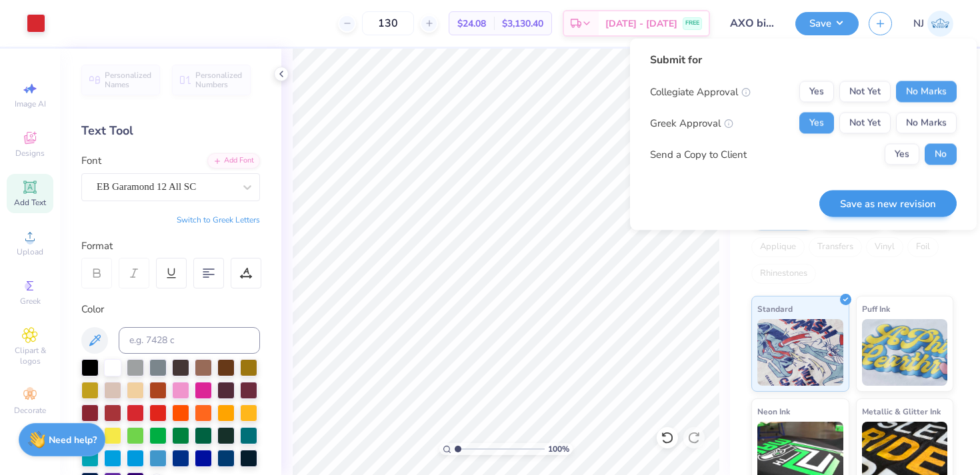 Image resolution: width=980 pixels, height=475 pixels. What do you see at coordinates (128, 80) in the screenshot?
I see `span: Personalized Names` at bounding box center [128, 80].